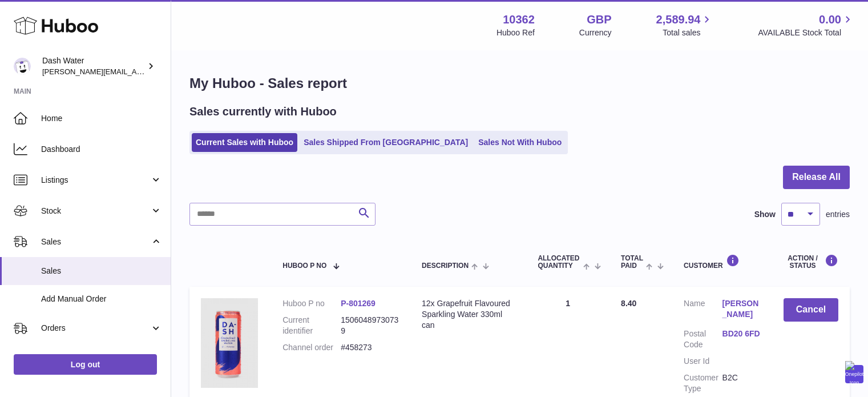  Describe the element at coordinates (101, 118) in the screenshot. I see `span: Home` at that location.